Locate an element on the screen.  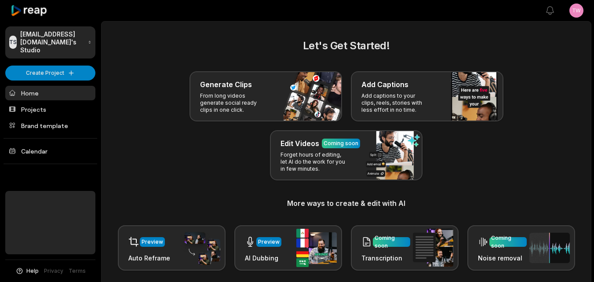
p: Forget hours of editing, let AI do the work for you in few minutes. is located at coordinates (314, 162).